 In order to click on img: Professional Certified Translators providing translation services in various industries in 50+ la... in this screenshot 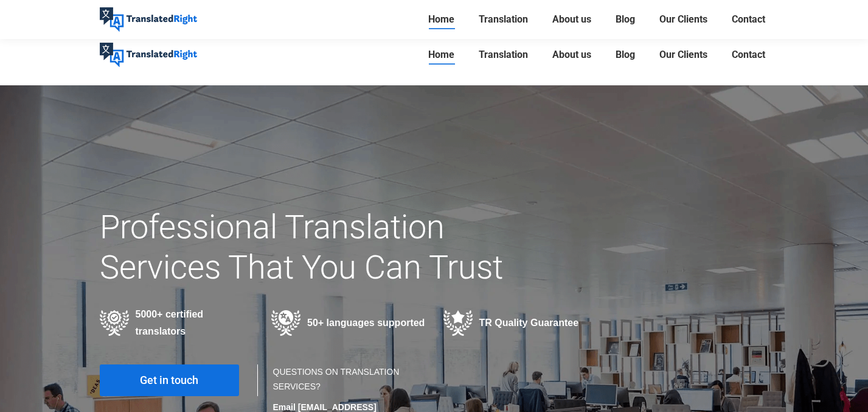, I will do `click(114, 323)`.